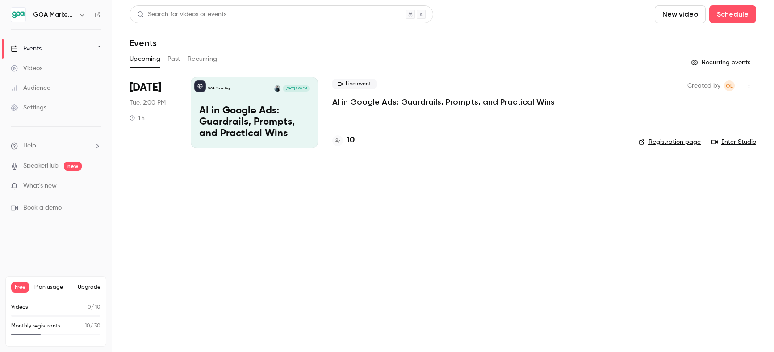 This screenshot has width=774, height=352. What do you see at coordinates (94, 307) in the screenshot?
I see `p: / 10` at bounding box center [94, 307].